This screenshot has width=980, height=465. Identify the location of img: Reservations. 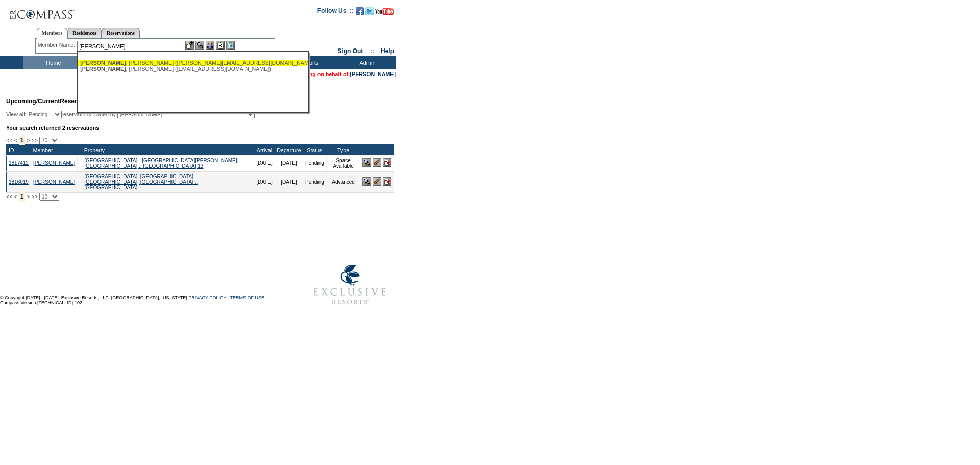
(220, 45).